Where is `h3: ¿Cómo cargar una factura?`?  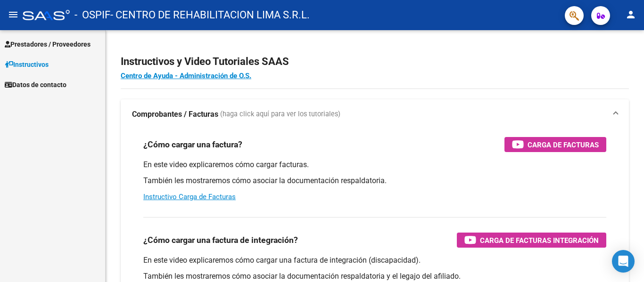
h3: ¿Cómo cargar una factura? is located at coordinates (193, 145).